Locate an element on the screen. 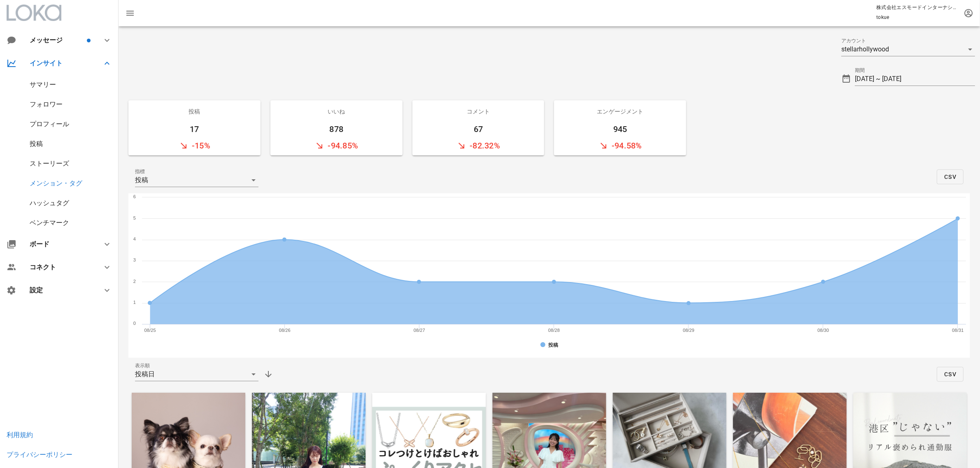 The image size is (980, 468). text: 08/25 is located at coordinates (150, 331).